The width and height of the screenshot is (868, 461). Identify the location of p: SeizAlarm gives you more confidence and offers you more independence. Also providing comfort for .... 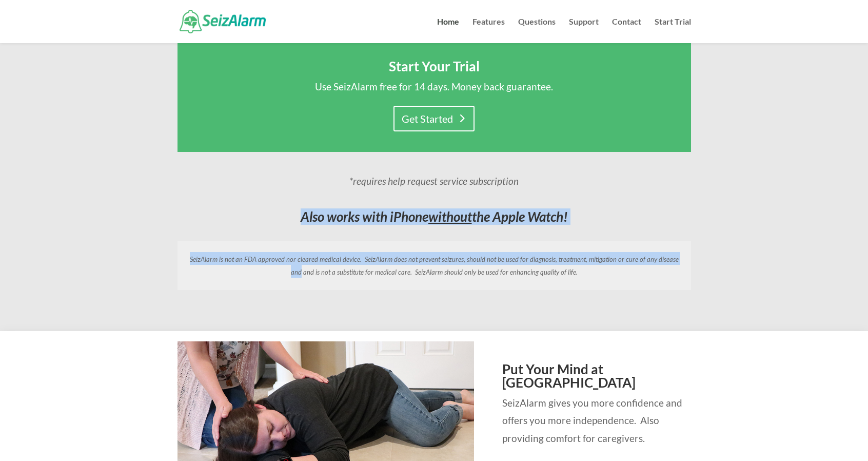
(596, 420).